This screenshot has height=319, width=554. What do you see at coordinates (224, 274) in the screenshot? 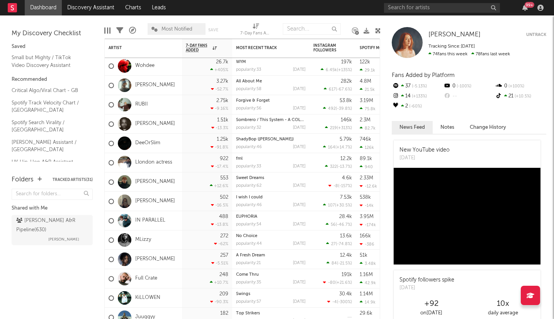
I see `div: 248` at bounding box center [224, 274].